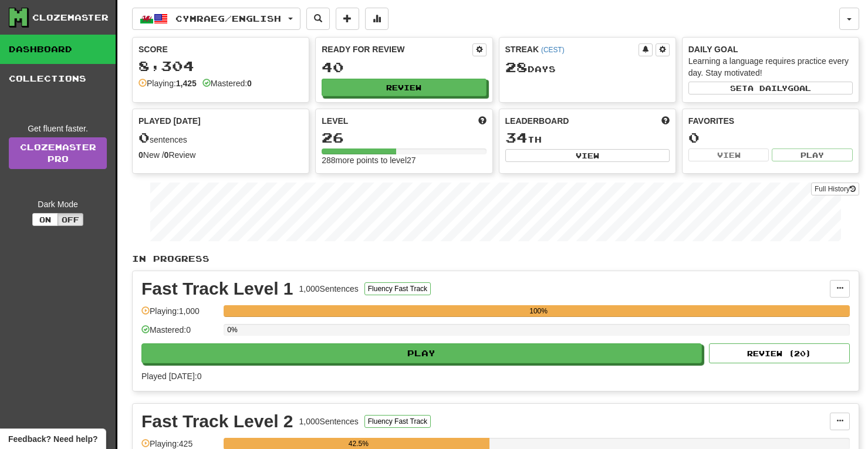  I want to click on button: Search sentences, so click(318, 18).